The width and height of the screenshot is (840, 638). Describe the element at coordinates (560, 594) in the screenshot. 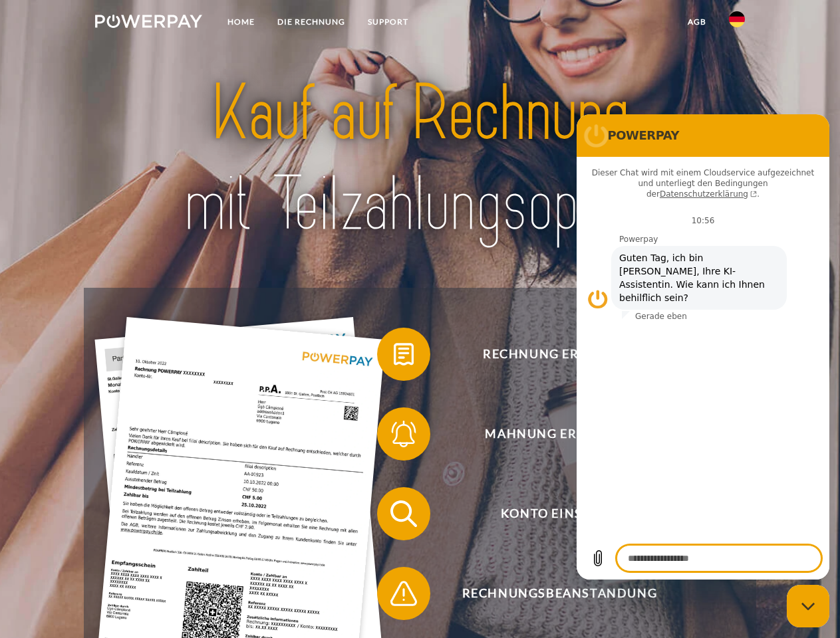

I see `span: Rechnungsbeanstandung` at that location.